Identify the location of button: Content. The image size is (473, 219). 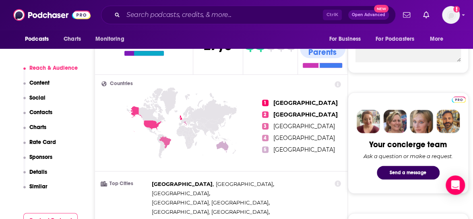
(37, 87).